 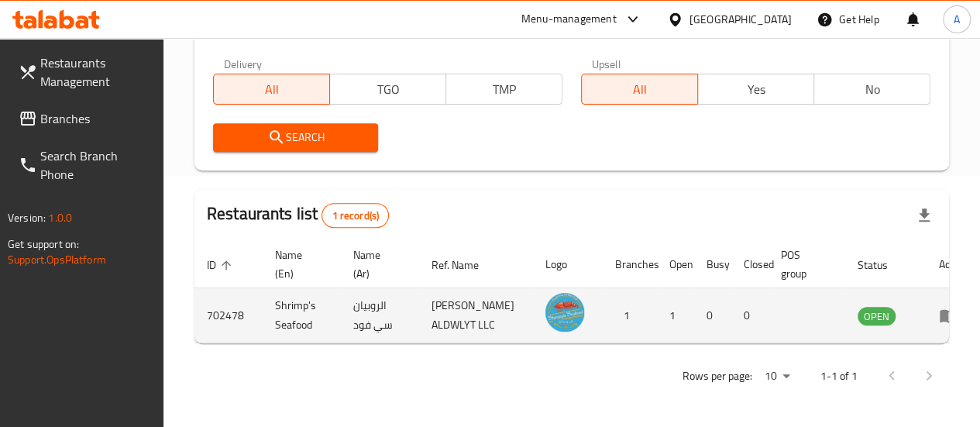 What do you see at coordinates (95, 72) in the screenshot?
I see `span: Restaurants Management` at bounding box center [95, 72].